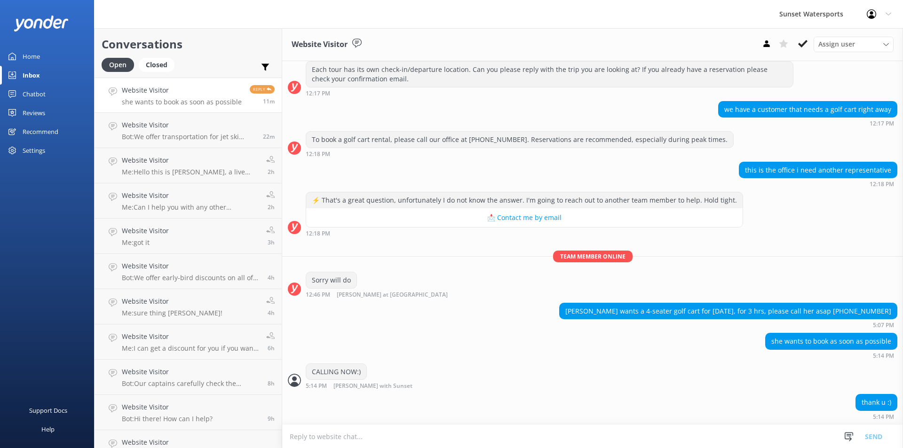  Describe the element at coordinates (262, 89) in the screenshot. I see `span: Reply` at that location.